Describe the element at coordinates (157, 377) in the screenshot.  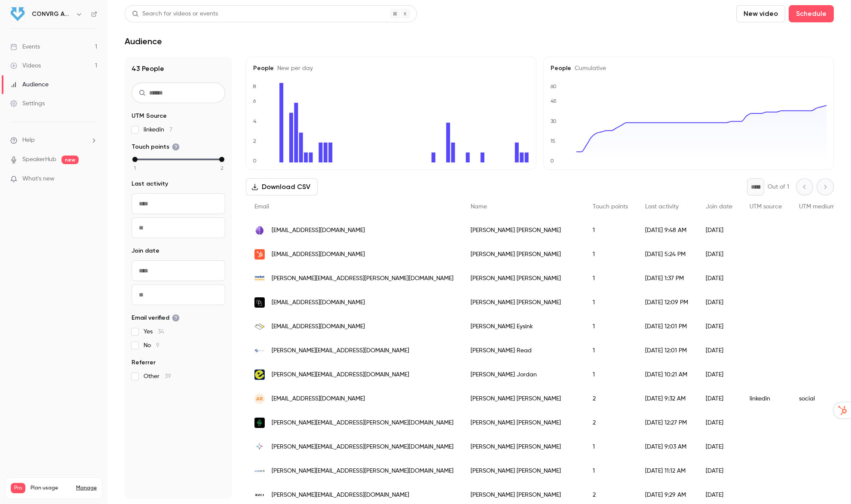
I see `span: Other` at that location.